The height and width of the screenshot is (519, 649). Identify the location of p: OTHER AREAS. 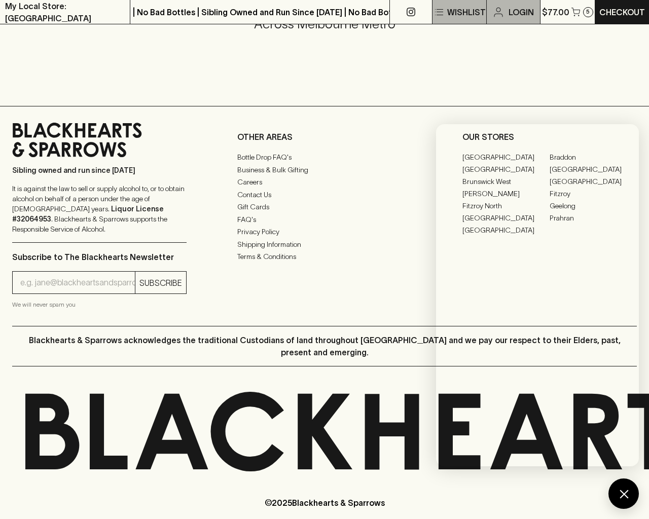
(324, 137).